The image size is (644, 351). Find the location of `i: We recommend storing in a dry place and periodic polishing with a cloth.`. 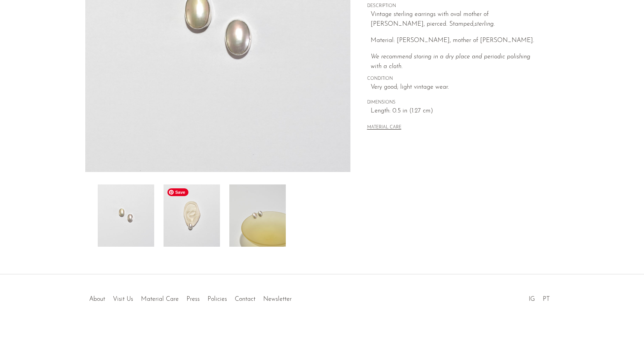

i: We recommend storing in a dry place and periodic polishing with a cloth. is located at coordinates (450, 62).